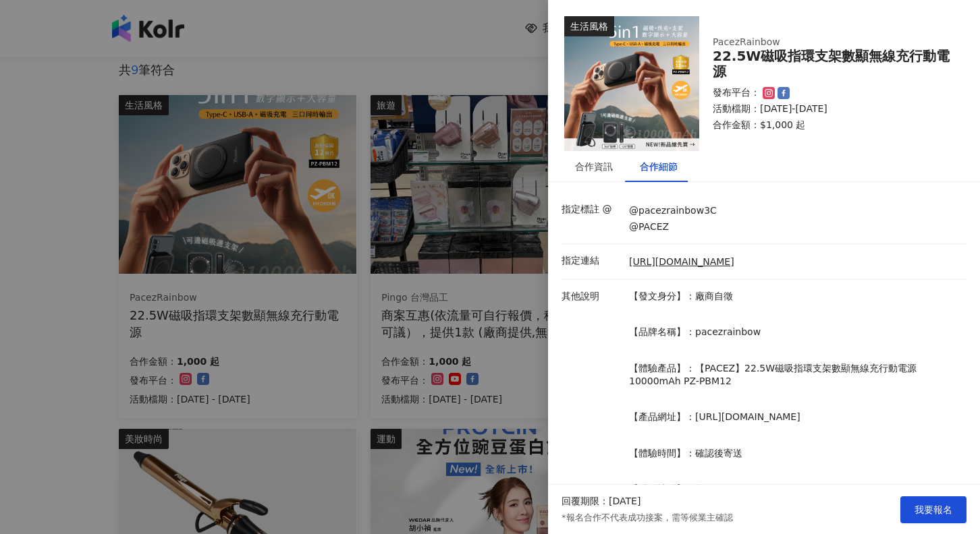 Image resolution: width=980 pixels, height=534 pixels. I want to click on p: 【體驗產品】：【PACEZ】22.5W磁吸指環支架數顯無線充行動電源10000mAh PZ-PBM12, so click(794, 375).